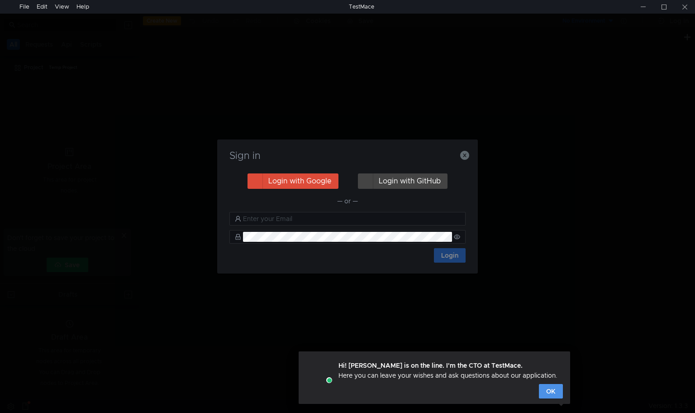  Describe the element at coordinates (352, 219) in the screenshot. I see `input: Enter your Email` at that location.